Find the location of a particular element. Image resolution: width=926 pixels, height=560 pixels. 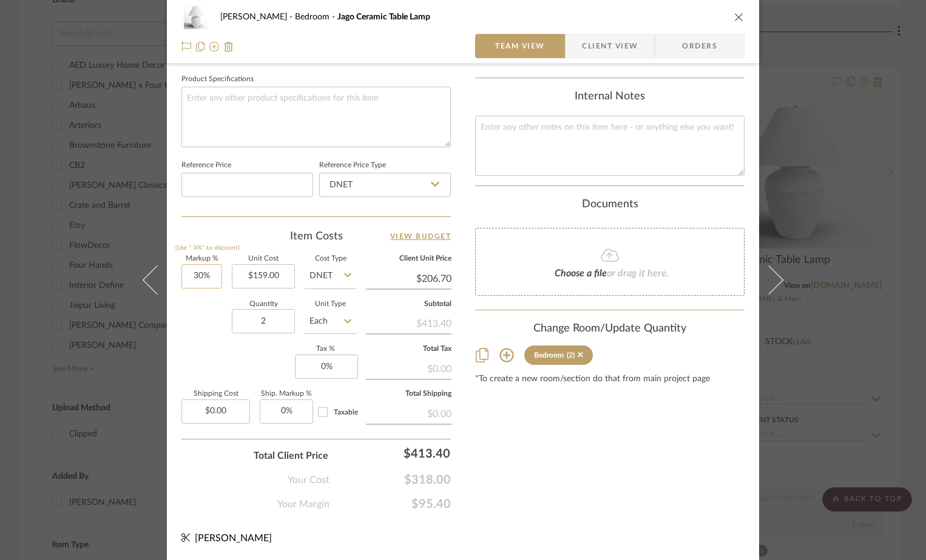

span: $95.40 is located at coordinates (390, 504).